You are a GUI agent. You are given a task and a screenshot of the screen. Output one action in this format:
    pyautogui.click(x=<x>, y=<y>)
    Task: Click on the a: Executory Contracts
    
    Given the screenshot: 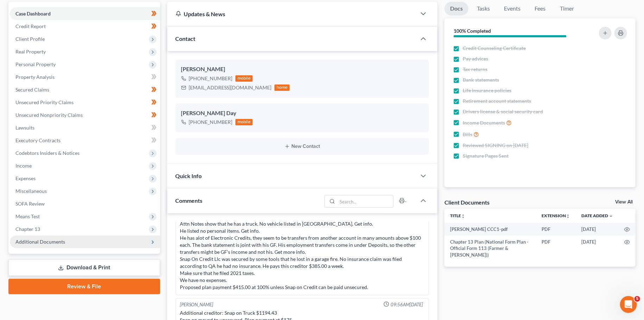 What is the action you would take?
    pyautogui.click(x=85, y=141)
    